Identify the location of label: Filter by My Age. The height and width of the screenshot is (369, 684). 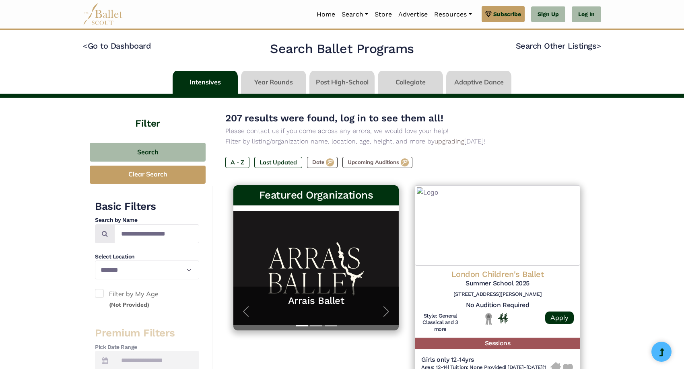
(147, 299).